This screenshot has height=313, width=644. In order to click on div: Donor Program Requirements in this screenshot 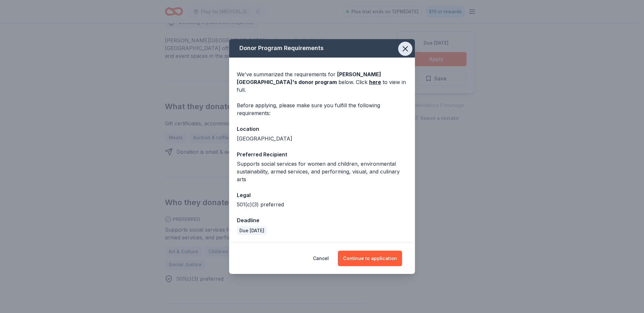, I will do `click(322, 48)`.